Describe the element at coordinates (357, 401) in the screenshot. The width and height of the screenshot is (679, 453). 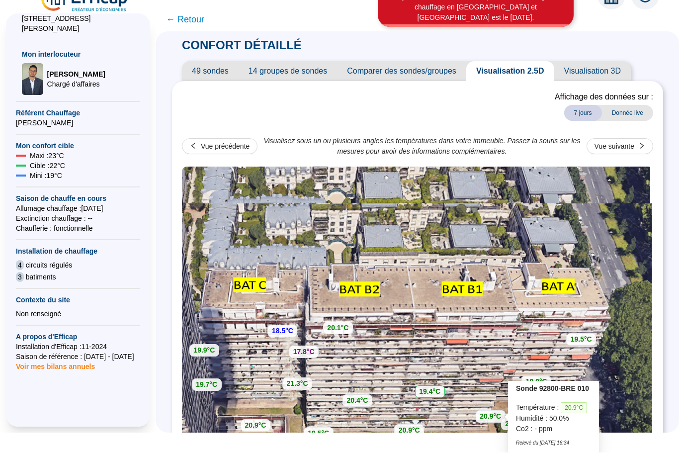
I see `strong: 20.4°C` at that location.